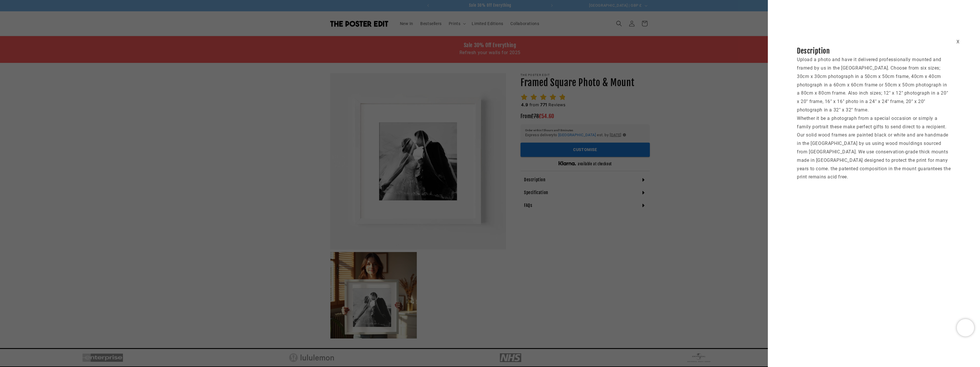 This screenshot has width=980, height=367. What do you see at coordinates (874, 51) in the screenshot?
I see `h2: Description` at bounding box center [874, 51].